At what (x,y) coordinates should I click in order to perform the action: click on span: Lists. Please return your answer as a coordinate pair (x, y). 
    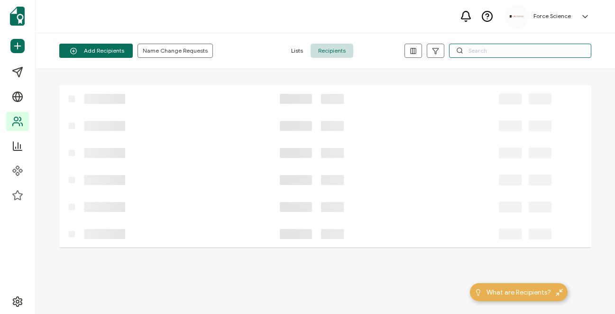
    Looking at the image, I should click on (297, 51).